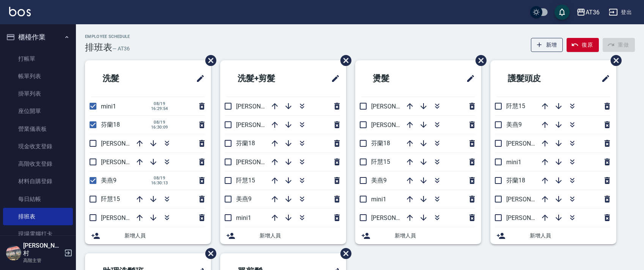 The image size is (644, 270). I want to click on button: save, so click(562, 12).